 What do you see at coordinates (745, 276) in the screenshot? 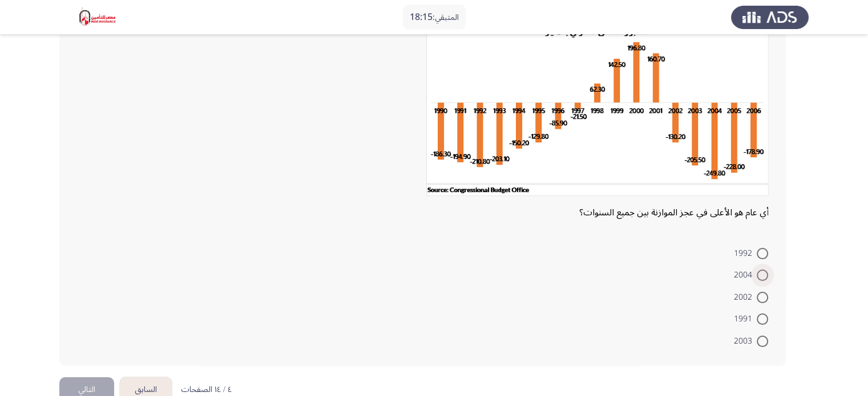
I see `span: 2004` at bounding box center [745, 276].